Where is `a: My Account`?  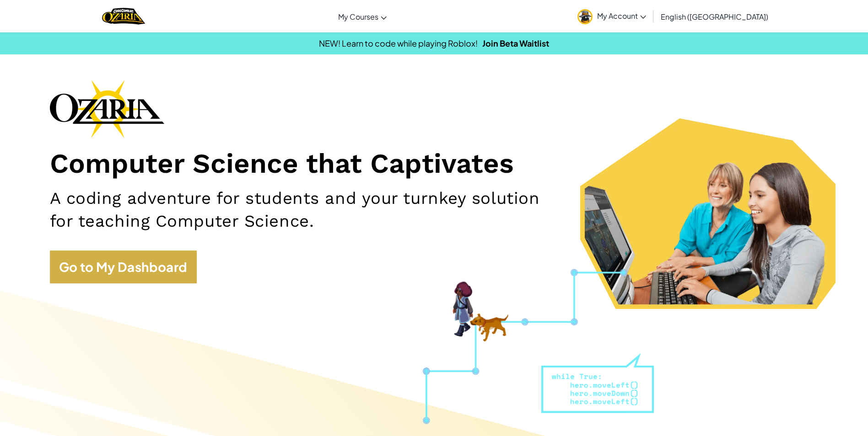 a: My Account is located at coordinates (612, 16).